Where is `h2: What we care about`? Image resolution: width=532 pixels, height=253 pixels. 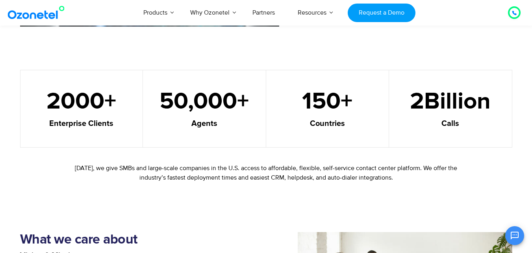
h2: What we care about is located at coordinates (143, 240).